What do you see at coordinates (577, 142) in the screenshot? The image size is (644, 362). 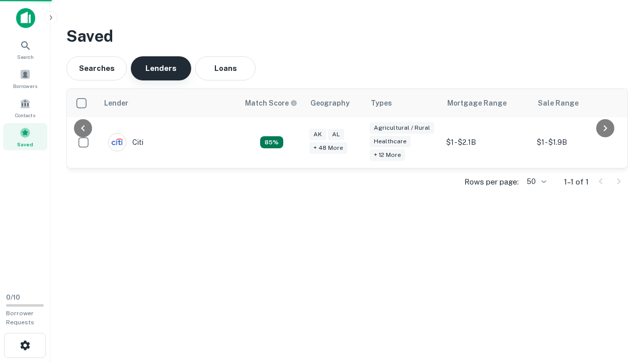 I see `td: $1 - $1.9B` at bounding box center [577, 142].